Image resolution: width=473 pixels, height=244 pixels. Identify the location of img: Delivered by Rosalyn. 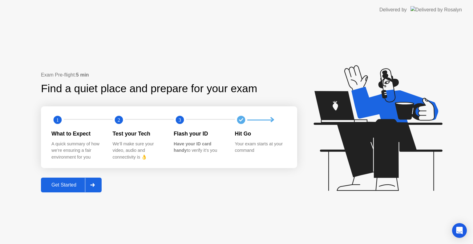
(436, 10).